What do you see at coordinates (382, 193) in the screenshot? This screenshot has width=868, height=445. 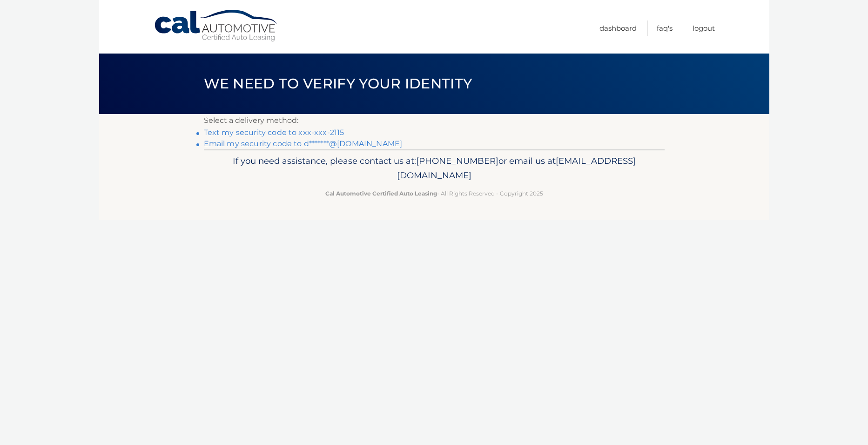 I see `strong: Cal Automotive Certified Auto Leasing` at bounding box center [382, 193].